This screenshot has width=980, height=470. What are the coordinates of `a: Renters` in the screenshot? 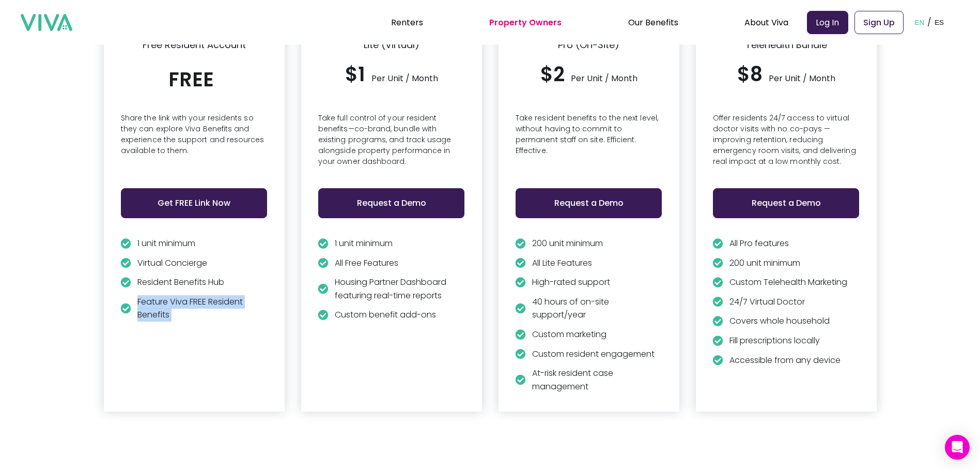 It's located at (408, 22).